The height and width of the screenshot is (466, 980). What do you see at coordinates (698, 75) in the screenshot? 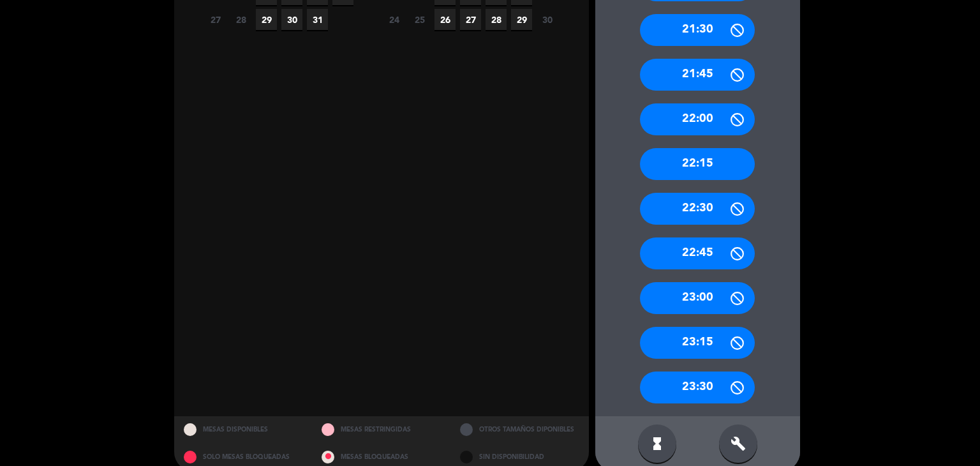
I see `div: 21:45` at bounding box center [698, 75].